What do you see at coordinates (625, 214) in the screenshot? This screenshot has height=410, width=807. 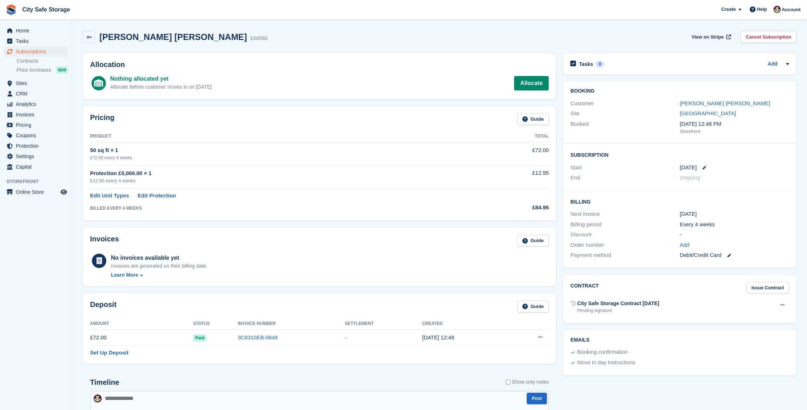 I see `div: Next invoice` at bounding box center [625, 214].